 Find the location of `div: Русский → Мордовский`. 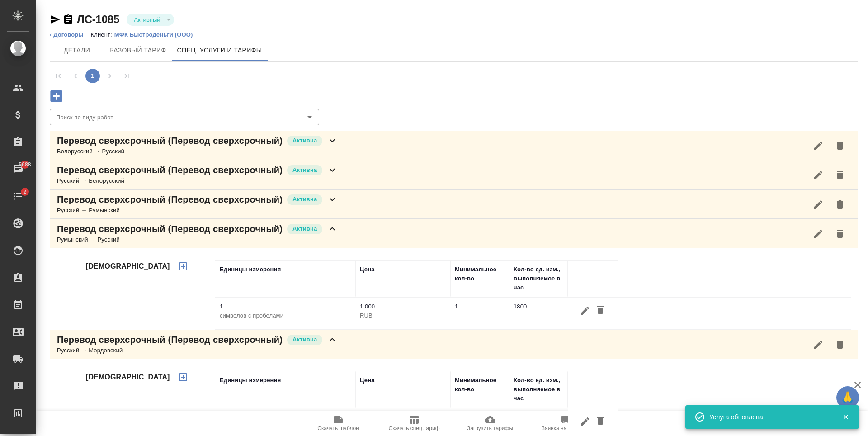

div: Русский → Мордовский is located at coordinates (197, 350).